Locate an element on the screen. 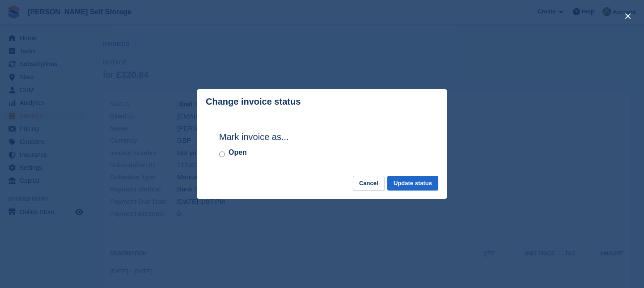 This screenshot has height=288, width=644. h2: Mark invoice as... is located at coordinates (322, 137).